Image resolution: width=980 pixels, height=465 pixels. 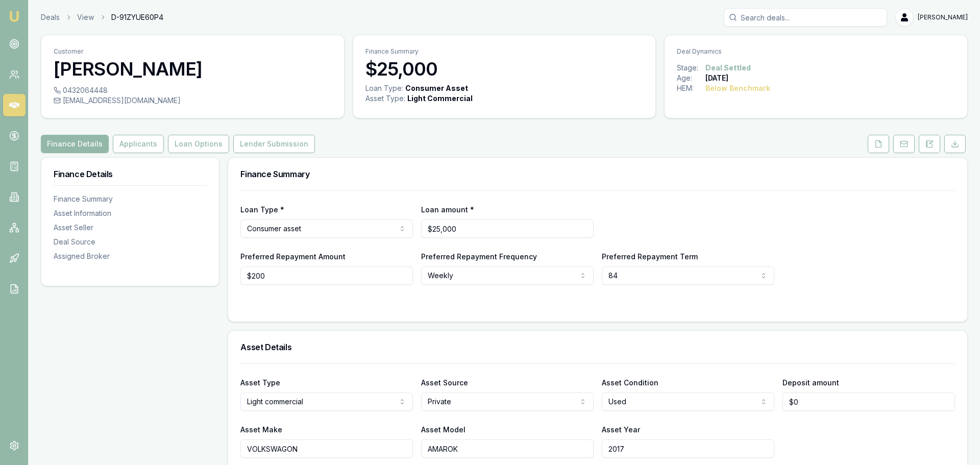 I want to click on div: HEM:, so click(x=691, y=88).